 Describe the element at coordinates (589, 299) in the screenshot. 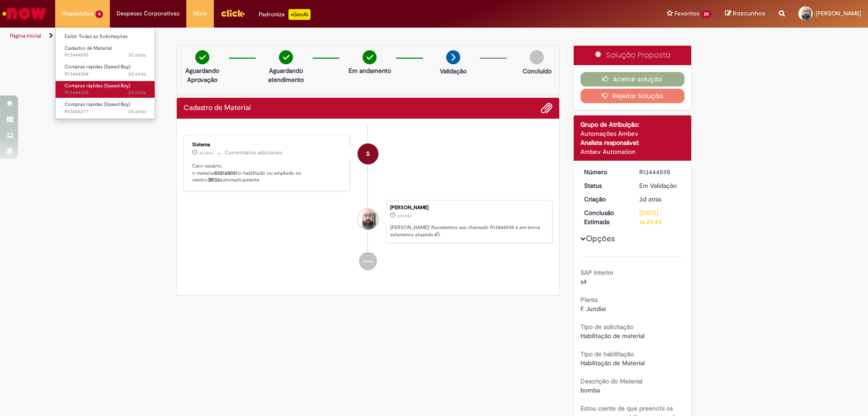

I see `b: Planta` at that location.